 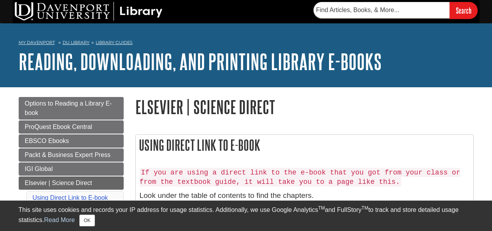 I want to click on a: EBSCO Ebooks, so click(x=71, y=141).